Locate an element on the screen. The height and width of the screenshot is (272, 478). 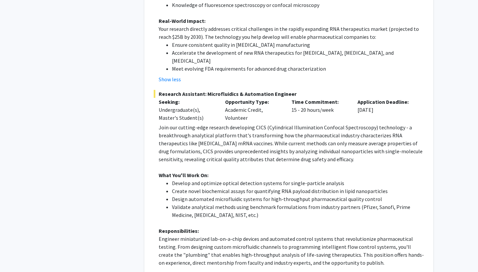
li: Meet evolving FDA requirements for advanced drug characterization is located at coordinates (298, 69).